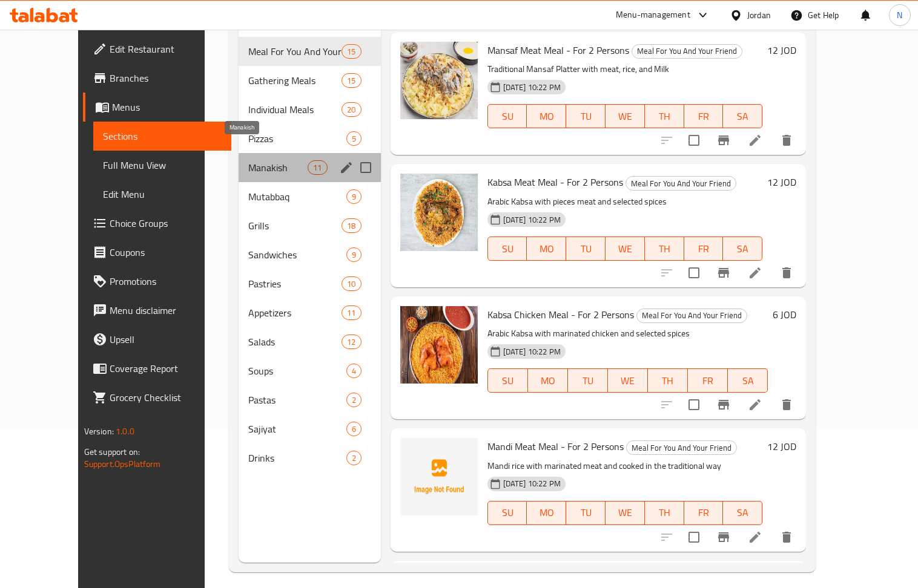 This screenshot has height=588, width=918. I want to click on span: WE, so click(625, 116).